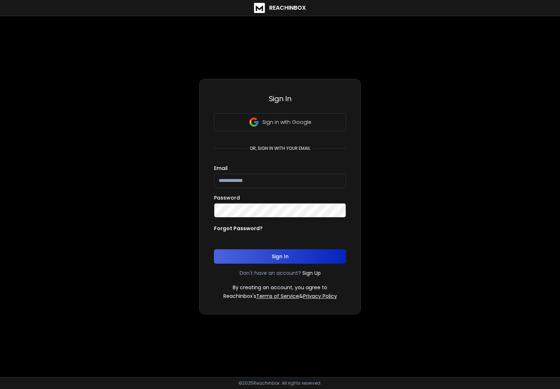 The image size is (560, 389). Describe the element at coordinates (287, 122) in the screenshot. I see `p: Sign in with Google` at that location.